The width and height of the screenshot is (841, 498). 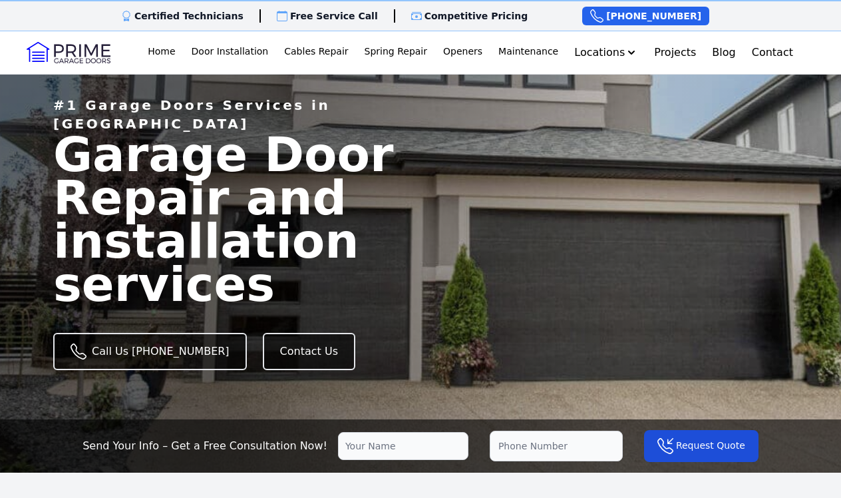 What do you see at coordinates (606, 53) in the screenshot?
I see `button: Locations` at bounding box center [606, 53].